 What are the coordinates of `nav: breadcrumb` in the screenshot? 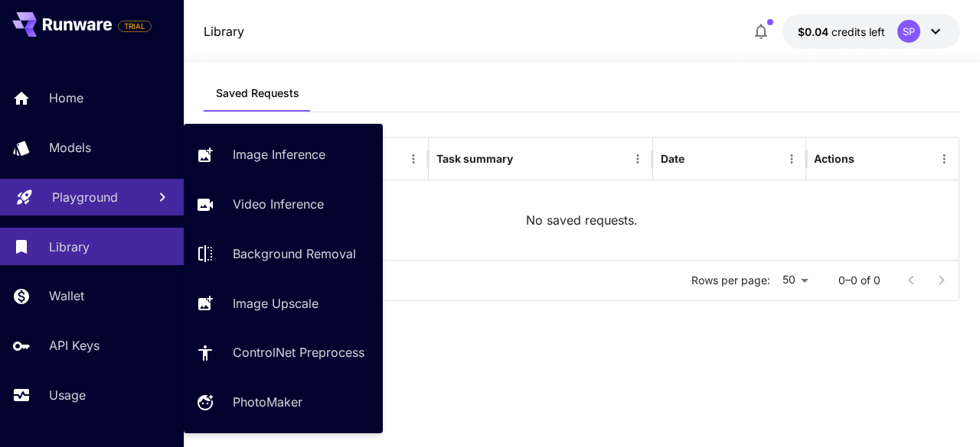 It's located at (223, 32).